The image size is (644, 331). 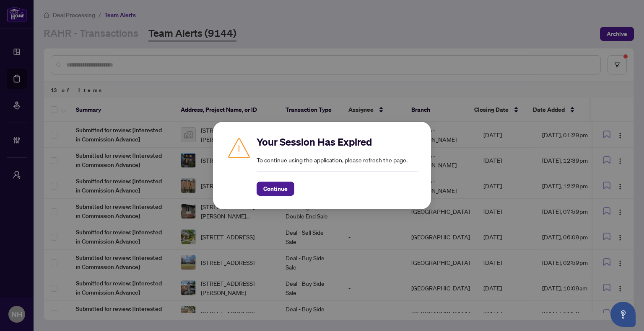 I want to click on button: Continue, so click(x=276, y=189).